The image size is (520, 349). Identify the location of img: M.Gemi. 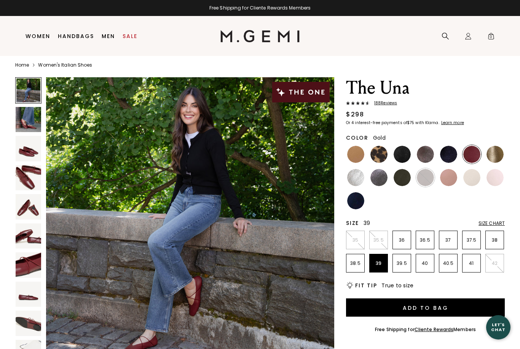
(260, 36).